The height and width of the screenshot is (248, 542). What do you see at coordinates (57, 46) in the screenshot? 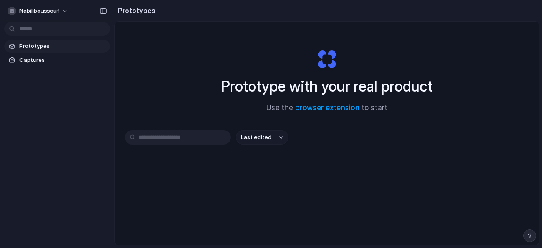
I see `a: Prototypes` at bounding box center [57, 46].